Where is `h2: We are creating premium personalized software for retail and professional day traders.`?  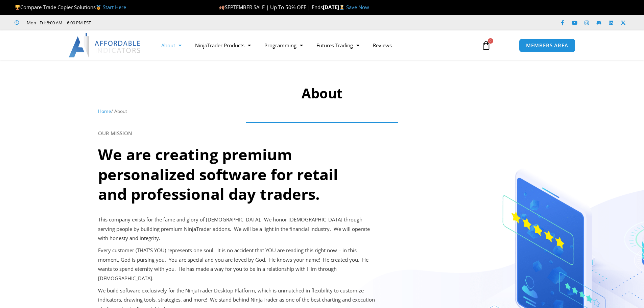
h2: We are creating premium personalized software for retail and professional day traders. is located at coordinates (232, 174).